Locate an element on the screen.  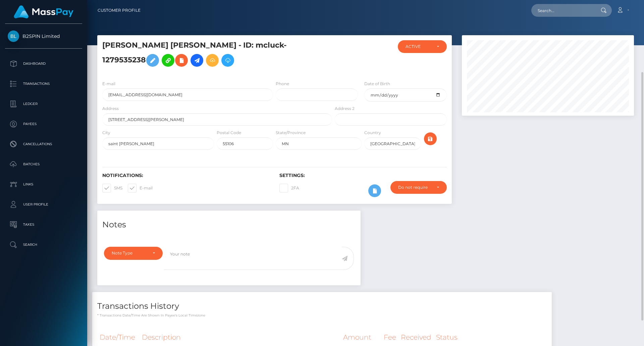
a: Cancellations is located at coordinates (43, 144).